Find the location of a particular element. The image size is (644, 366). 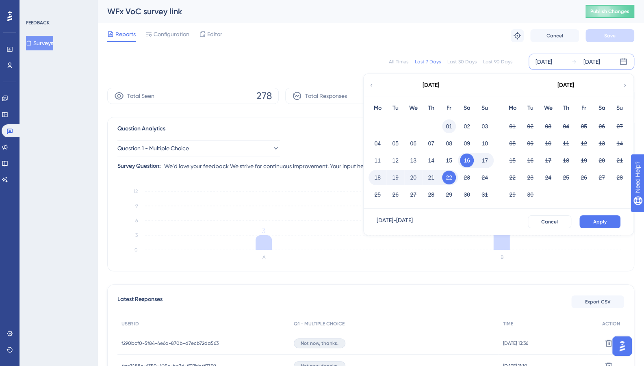

span: Not now, thanks. is located at coordinates (319, 343).